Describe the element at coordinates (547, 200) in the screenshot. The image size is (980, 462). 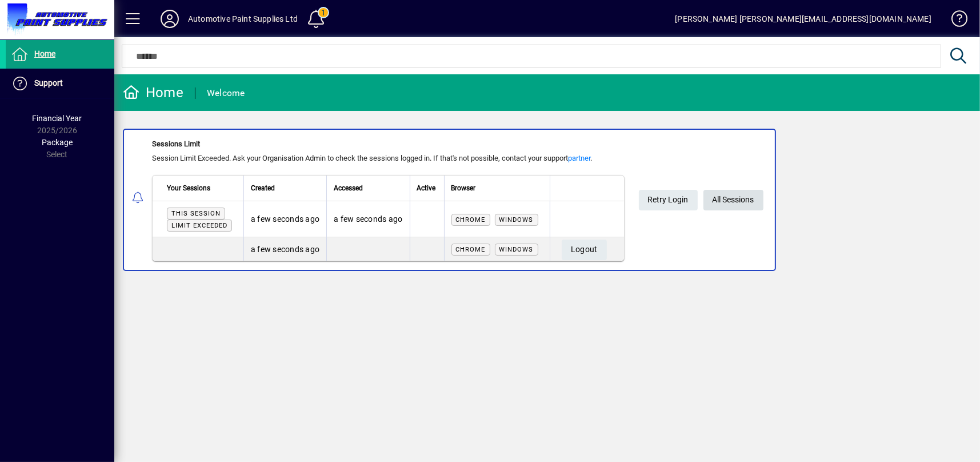
I see `app-alert-notification-menu-item: Sessions Limit` at that location.